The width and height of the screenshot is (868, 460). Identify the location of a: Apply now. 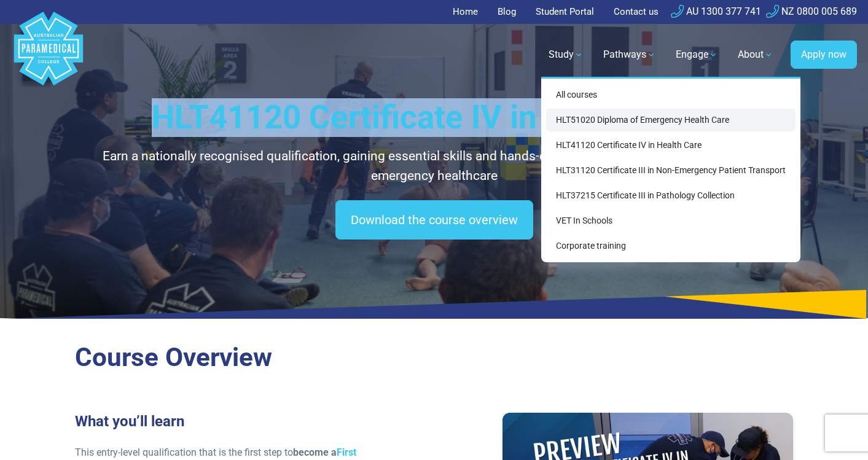
(824, 54).